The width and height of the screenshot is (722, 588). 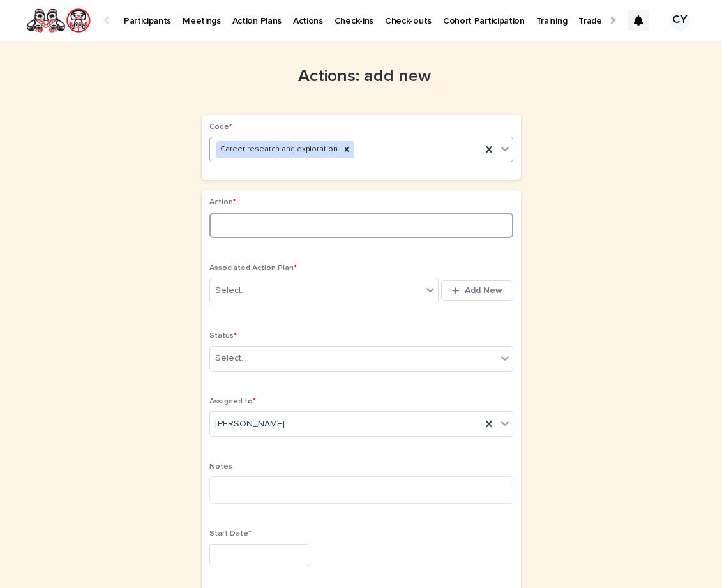 What do you see at coordinates (58, 21) in the screenshot?
I see `img: rNyI97lYS1uoOg9yXW8k` at bounding box center [58, 21].